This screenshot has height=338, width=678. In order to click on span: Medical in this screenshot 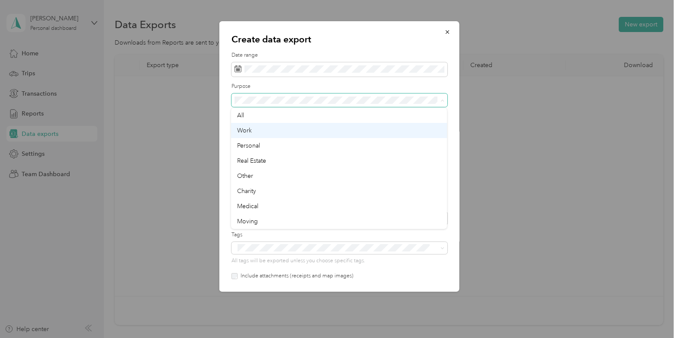, I will do `click(247, 206)`.